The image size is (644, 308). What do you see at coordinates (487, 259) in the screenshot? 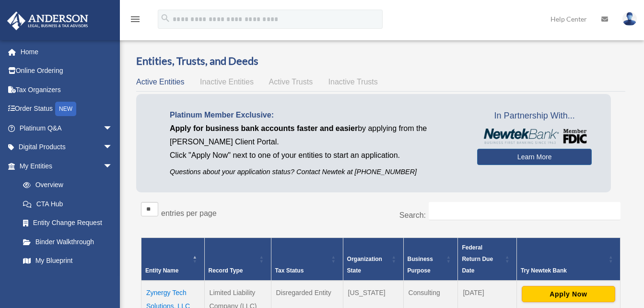
I see `th: Federal Return Due Date: Activate to sort` at bounding box center [487, 259].